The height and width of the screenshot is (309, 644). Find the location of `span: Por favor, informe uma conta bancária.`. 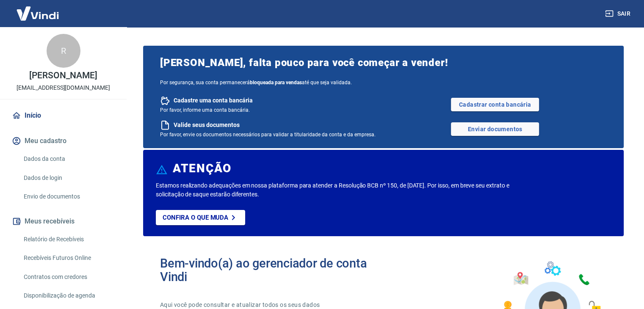

span: Por favor, informe uma conta bancária. is located at coordinates (205, 110).